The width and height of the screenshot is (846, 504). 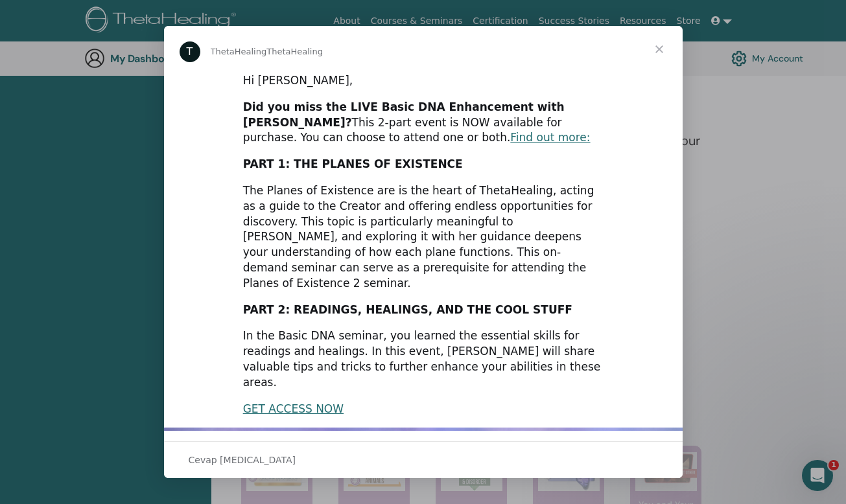 I want to click on a: GET ACCESS NOW, so click(x=293, y=409).